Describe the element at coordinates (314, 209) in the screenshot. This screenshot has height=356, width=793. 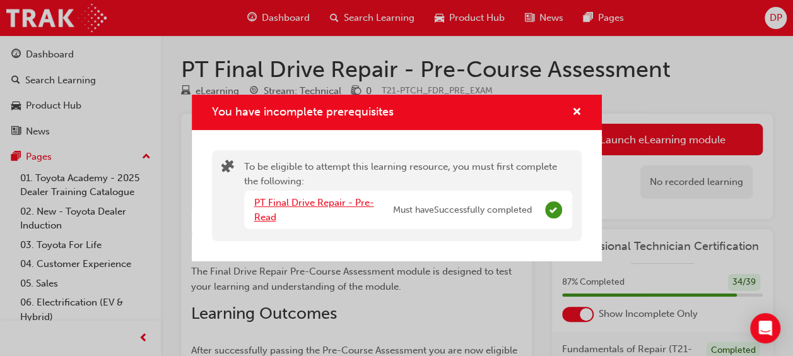
I see `a: PT Final Drive Repair - Pre-Read` at that location.